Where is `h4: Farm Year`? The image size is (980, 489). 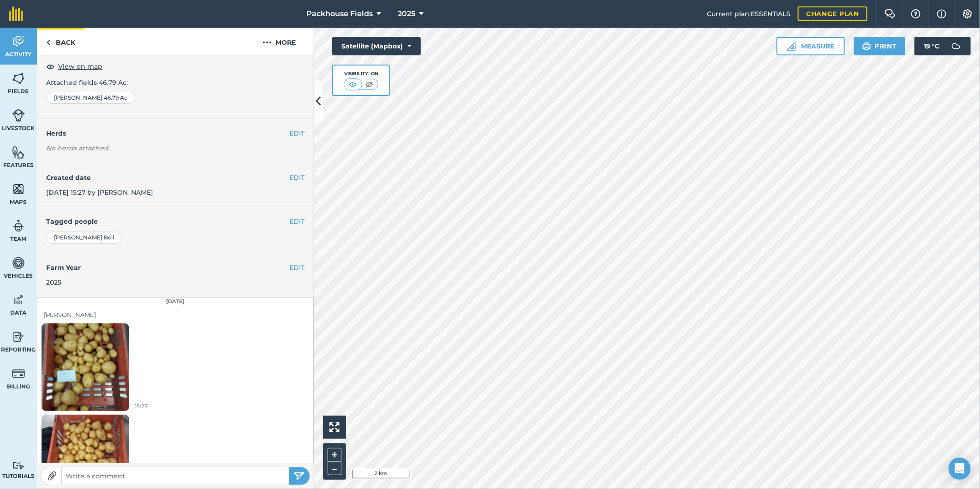 h4: Farm Year is located at coordinates (175, 268).